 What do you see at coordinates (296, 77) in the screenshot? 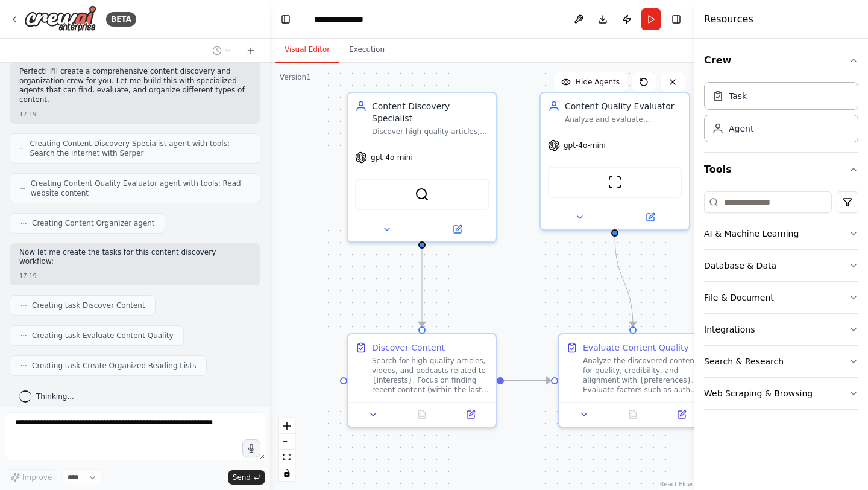
I see `div: Version 1` at bounding box center [296, 77].